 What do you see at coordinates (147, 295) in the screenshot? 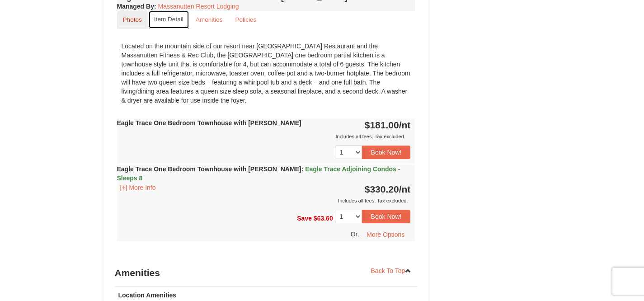
I see `strong: Location Amenities` at bounding box center [147, 295].